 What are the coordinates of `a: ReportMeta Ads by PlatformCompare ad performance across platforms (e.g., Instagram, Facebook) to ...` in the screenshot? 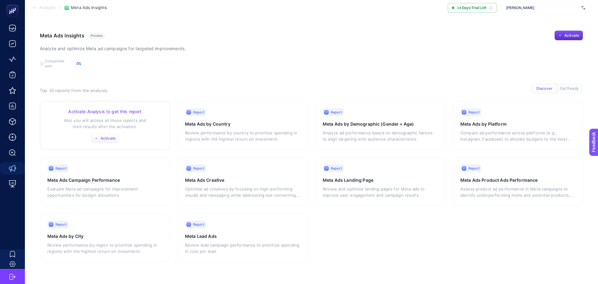 It's located at (518, 125).